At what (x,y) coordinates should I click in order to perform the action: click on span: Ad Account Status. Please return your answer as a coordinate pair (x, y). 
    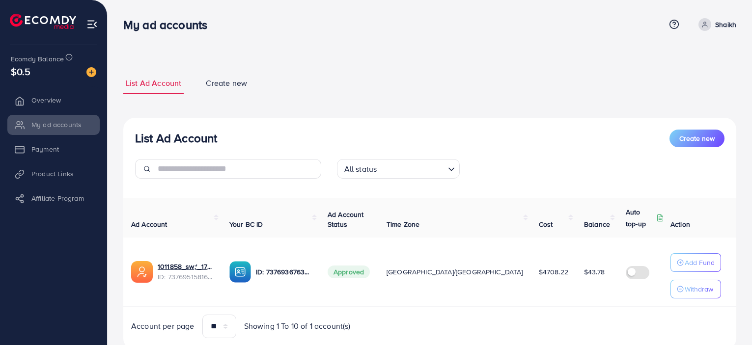
    Looking at the image, I should click on (346, 219).